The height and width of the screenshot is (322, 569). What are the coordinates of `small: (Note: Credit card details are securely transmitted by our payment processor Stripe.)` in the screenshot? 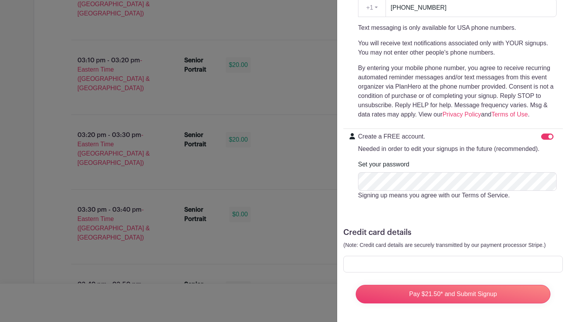 It's located at (445, 245).